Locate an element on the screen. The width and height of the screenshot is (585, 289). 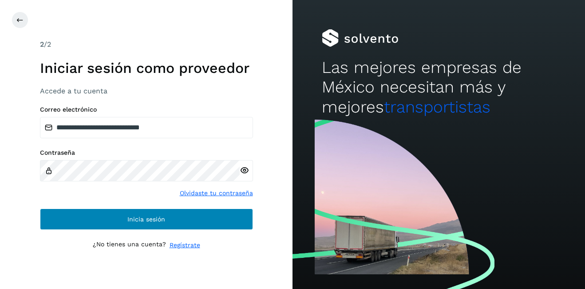
h3: Accede a tu cuenta is located at coordinates (147, 91).